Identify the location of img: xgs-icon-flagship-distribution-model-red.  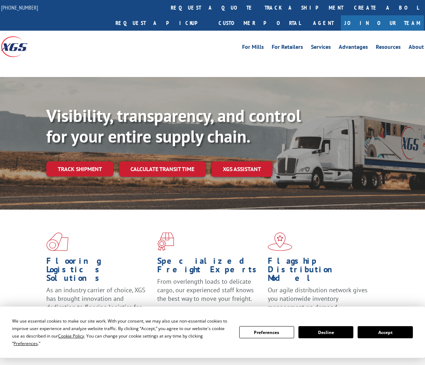
(280, 242).